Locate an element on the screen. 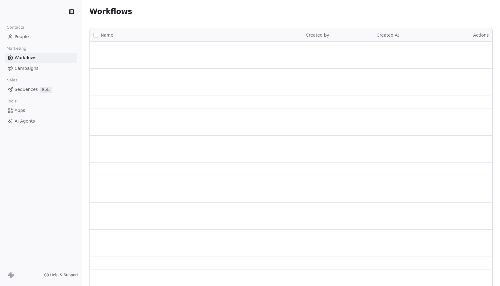 Image resolution: width=500 pixels, height=286 pixels. span: Help & Support is located at coordinates (64, 275).